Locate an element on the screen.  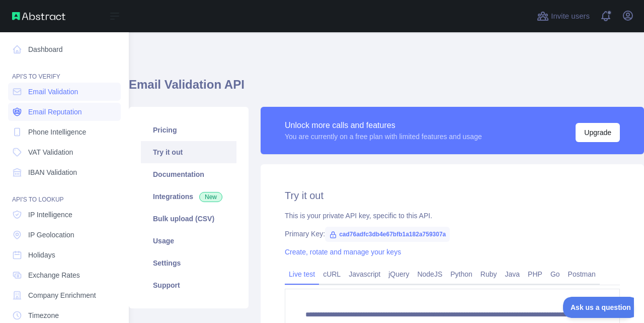
h2: Try it out is located at coordinates (453, 195).